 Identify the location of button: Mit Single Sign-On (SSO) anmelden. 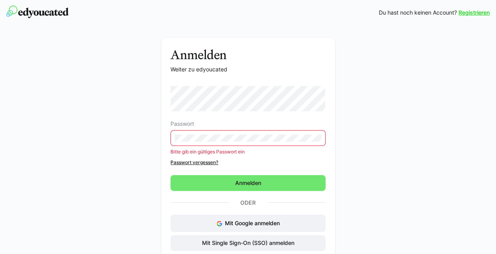
(248, 243).